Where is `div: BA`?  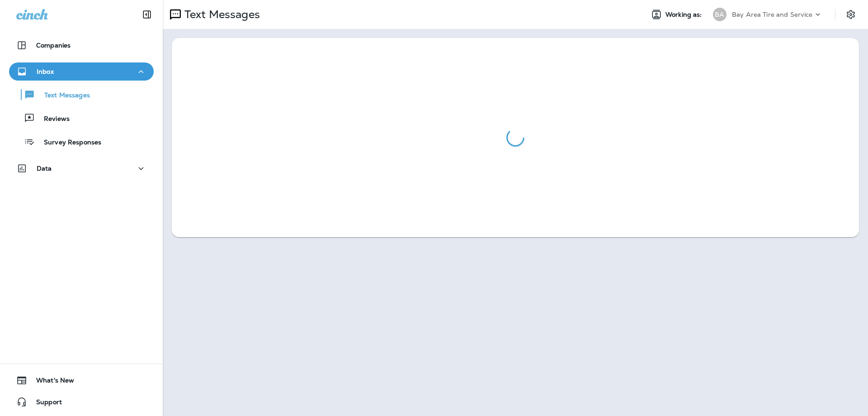 div: BA is located at coordinates (720, 14).